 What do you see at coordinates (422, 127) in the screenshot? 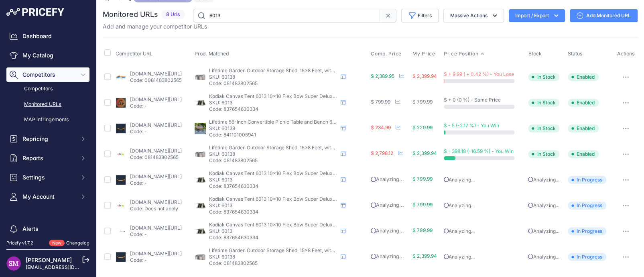
I see `span: $ 229.99` at bounding box center [422, 127].